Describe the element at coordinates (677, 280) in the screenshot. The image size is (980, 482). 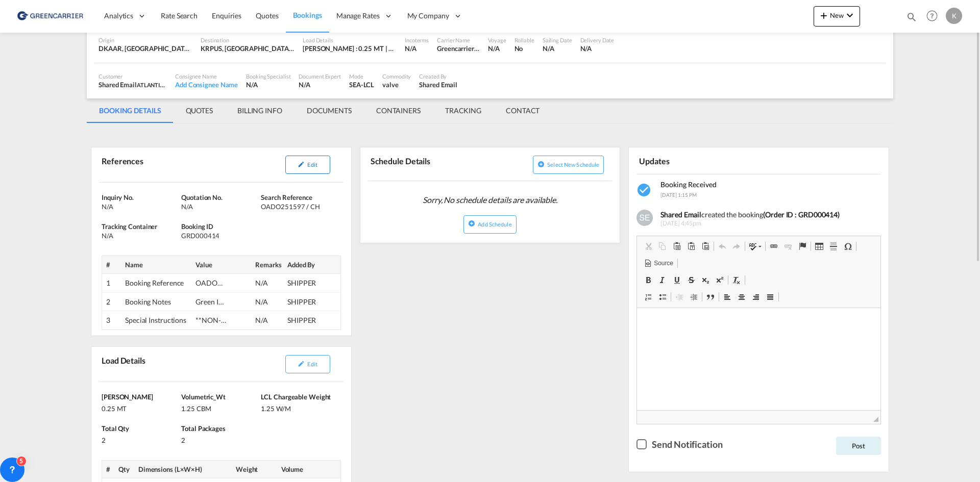
I see `a: Underline (Ctrl+U)` at that location.